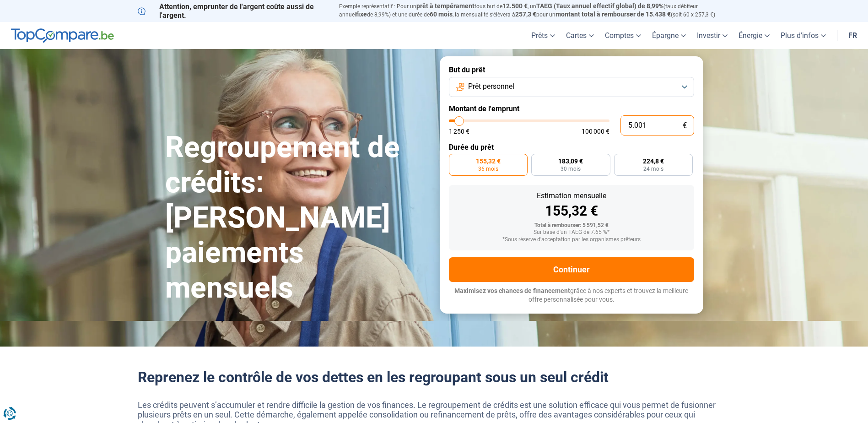 This screenshot has width=868, height=423. Describe the element at coordinates (654, 161) in the screenshot. I see `span: 224,8 €` at that location.